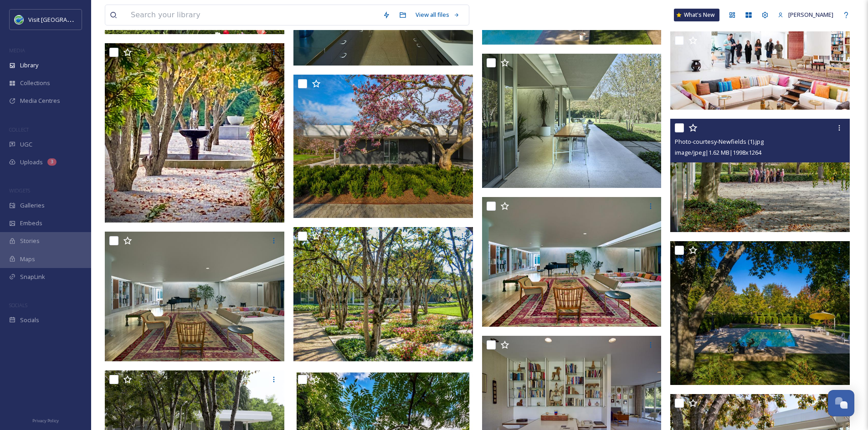  Describe the element at coordinates (17, 50) in the screenshot. I see `span: MEDIA` at that location.